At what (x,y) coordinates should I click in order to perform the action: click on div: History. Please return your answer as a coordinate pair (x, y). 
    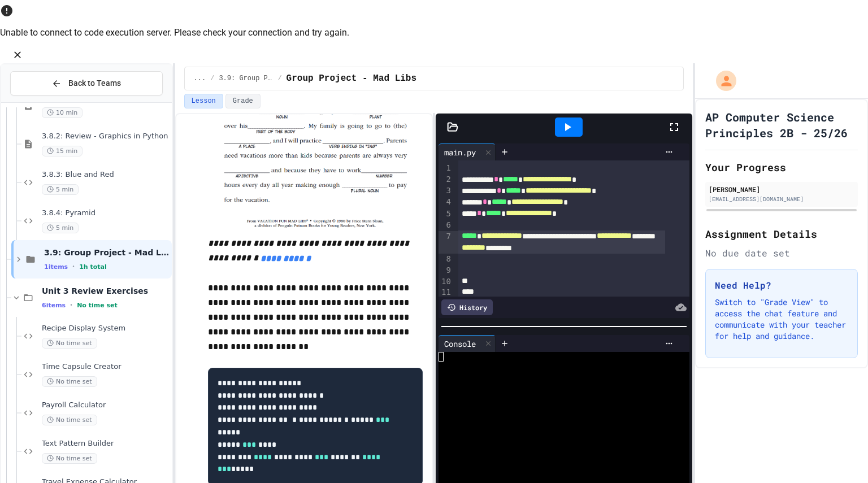
    Looking at the image, I should click on (467, 308).